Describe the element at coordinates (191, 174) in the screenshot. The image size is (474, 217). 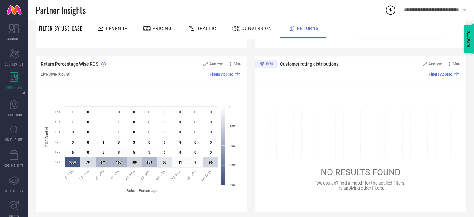
I see `text: 80 - 90%` at that location.